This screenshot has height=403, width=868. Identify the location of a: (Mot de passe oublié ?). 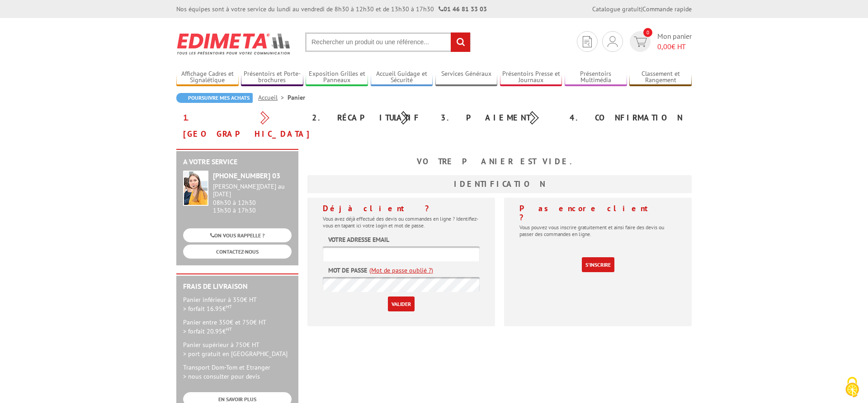
(401, 270).